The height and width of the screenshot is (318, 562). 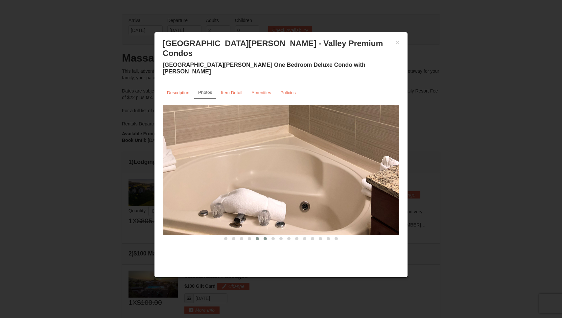 I want to click on small: Description, so click(x=178, y=92).